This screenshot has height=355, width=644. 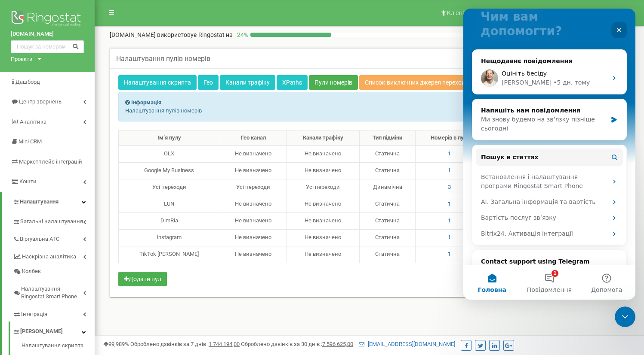 I want to click on th: Номерів в пулі, so click(x=450, y=138).